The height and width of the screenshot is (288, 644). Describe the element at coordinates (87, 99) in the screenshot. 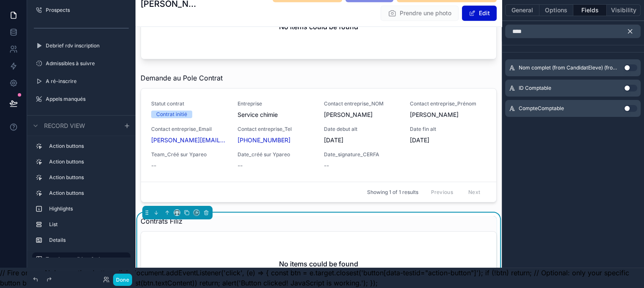

I see `a: Appels manqués` at that location.